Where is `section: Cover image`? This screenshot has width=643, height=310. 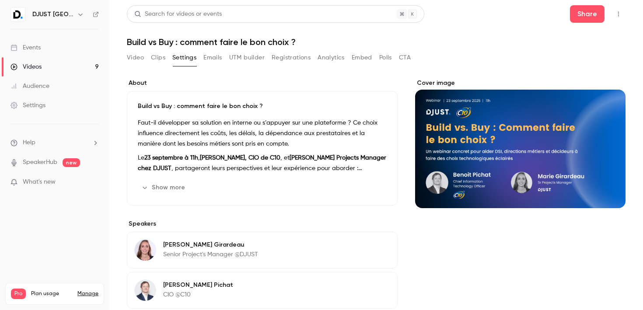
section: Cover image is located at coordinates (520, 143).